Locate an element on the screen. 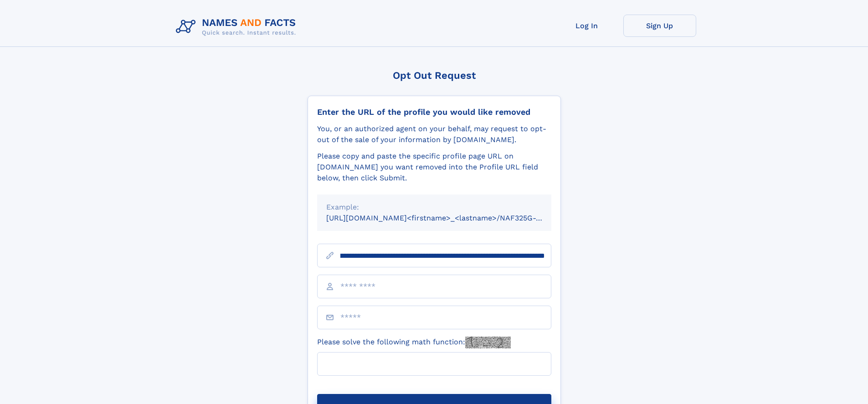  label: Please solve the following math function: is located at coordinates (414, 343).